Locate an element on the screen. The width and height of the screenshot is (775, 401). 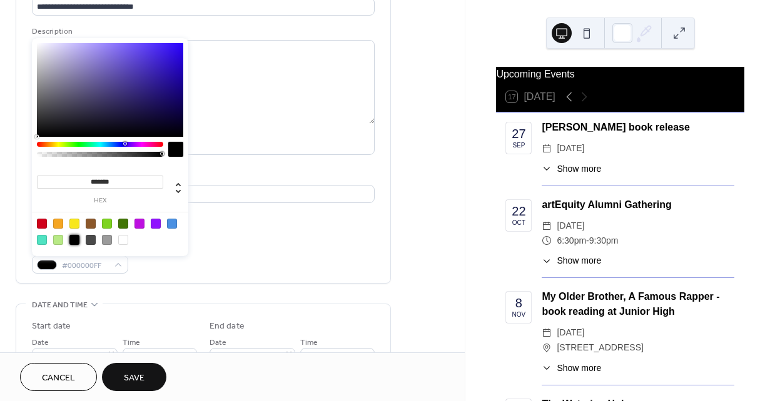
div: Description is located at coordinates (202, 31).